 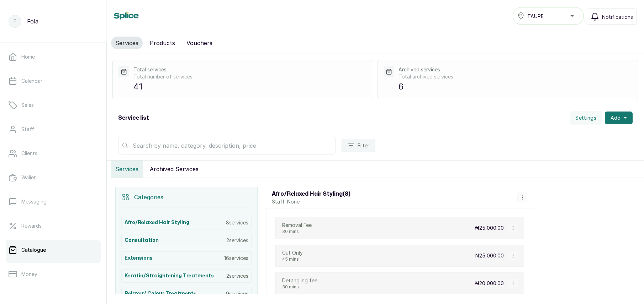 I want to click on a: Sales, so click(x=53, y=105).